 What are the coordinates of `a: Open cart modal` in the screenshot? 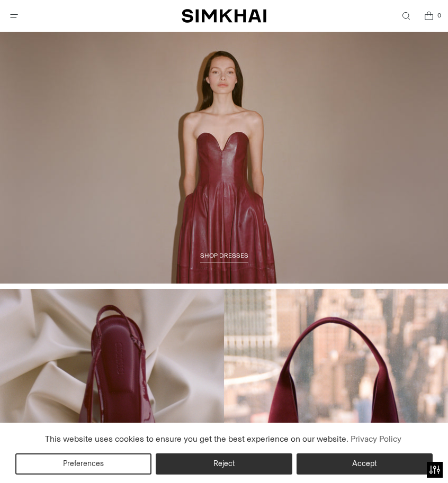 It's located at (429, 16).